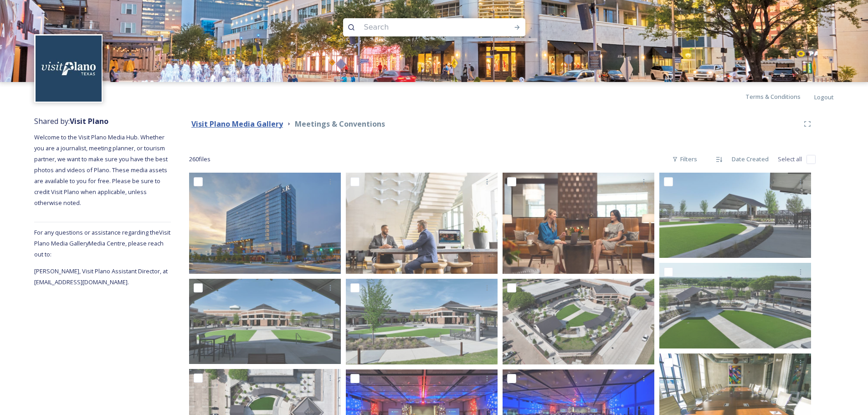 The width and height of the screenshot is (868, 415). Describe the element at coordinates (779, 97) in the screenshot. I see `a: Terms & Conditions` at that location.